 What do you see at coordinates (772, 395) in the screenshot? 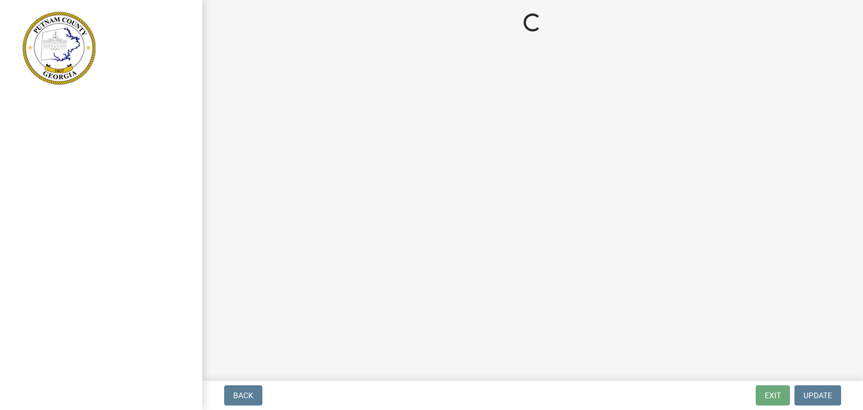
I see `button: Exit` at bounding box center [772, 395].